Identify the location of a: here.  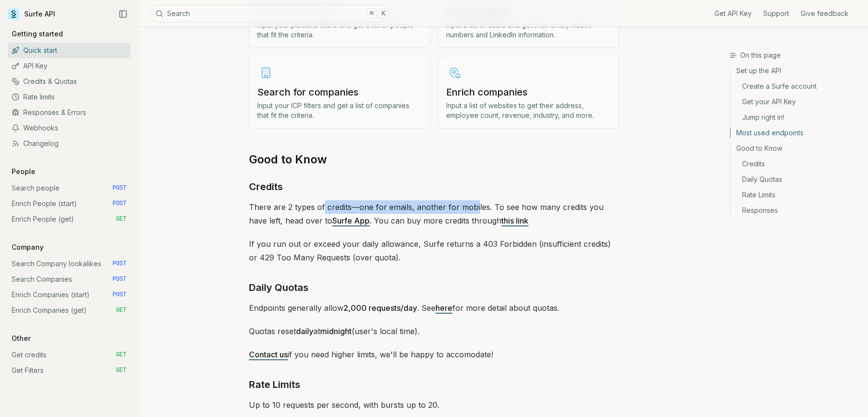
(444, 307).